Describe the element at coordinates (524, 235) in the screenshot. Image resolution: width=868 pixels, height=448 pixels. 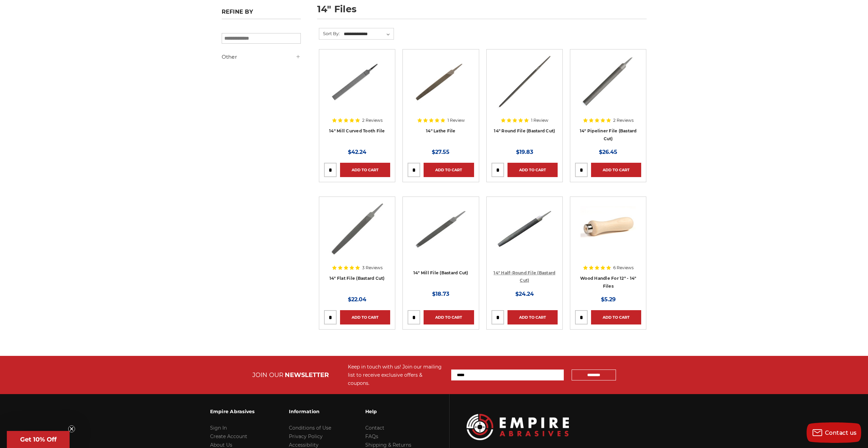
I see `a: 14" Half round bastard file` at that location.